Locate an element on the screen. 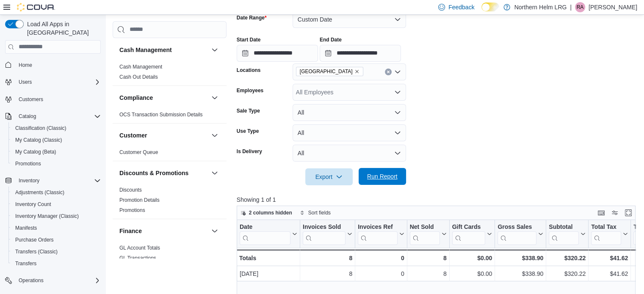 The height and width of the screenshot is (294, 644). button: Custom Date is located at coordinates (349, 20).